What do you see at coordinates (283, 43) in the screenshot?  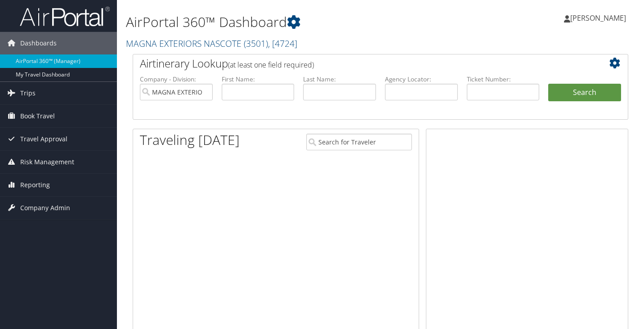 I see `span: , [ 4724 ]` at bounding box center [283, 43].